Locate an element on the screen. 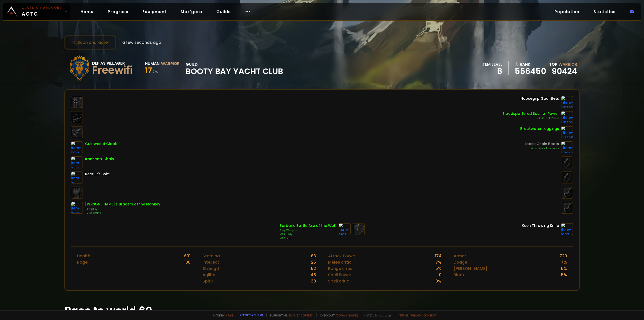 This screenshot has width=644, height=320. div: Noosegrip Gauntlets is located at coordinates (540, 99).